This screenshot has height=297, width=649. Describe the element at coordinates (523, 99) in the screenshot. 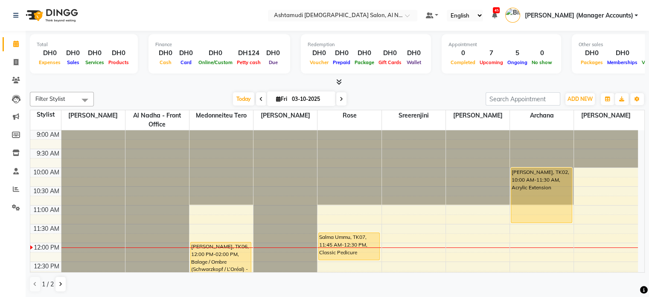

I see `input: Search Appointment` at that location.